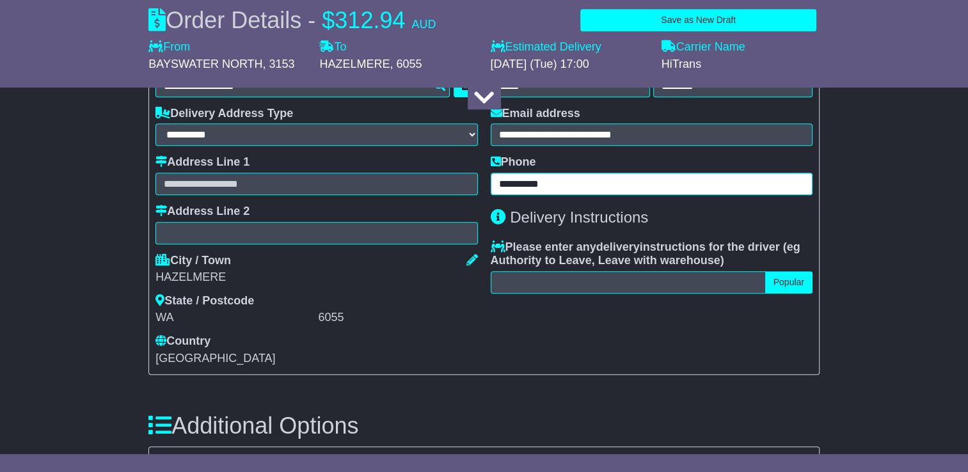  Describe the element at coordinates (740, 65) in the screenshot. I see `div: HiTrans` at that location.